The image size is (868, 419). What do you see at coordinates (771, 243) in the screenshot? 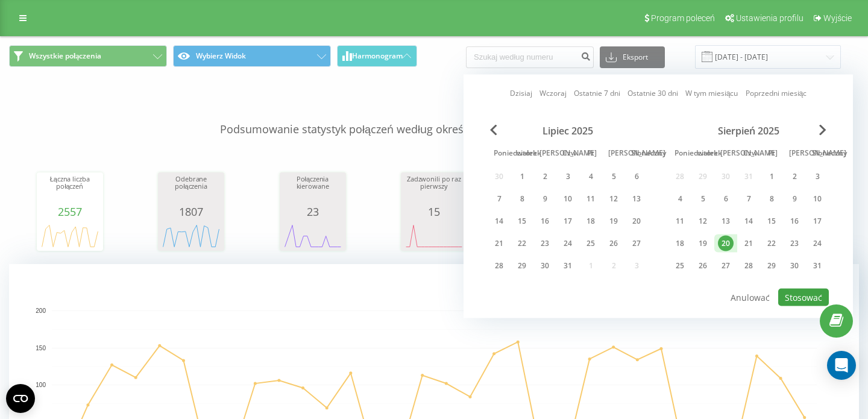
I see `font: 22` at bounding box center [771, 243].